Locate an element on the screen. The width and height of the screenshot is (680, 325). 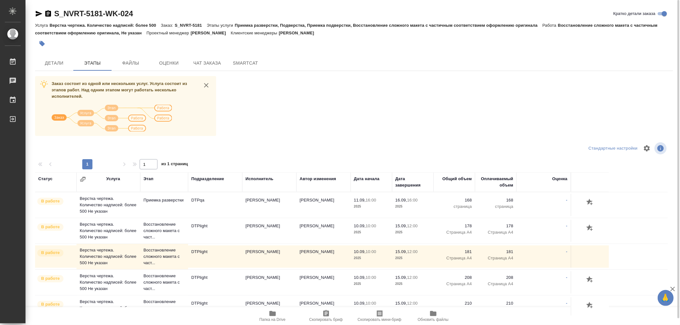
span: Детали is located at coordinates (54, 63).